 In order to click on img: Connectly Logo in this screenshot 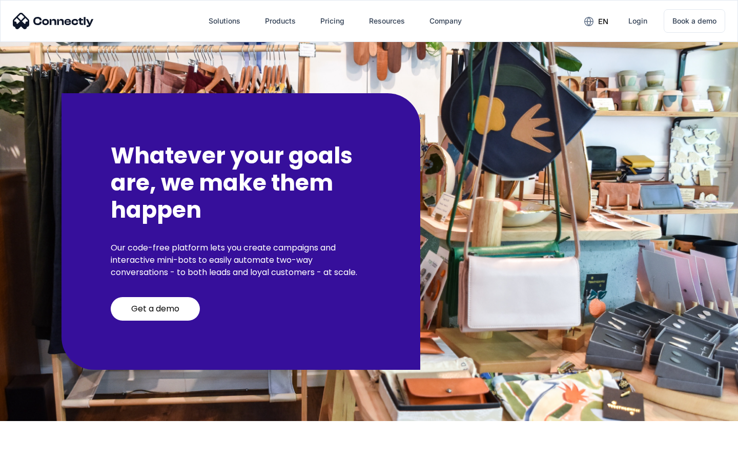, I will do `click(53, 21)`.